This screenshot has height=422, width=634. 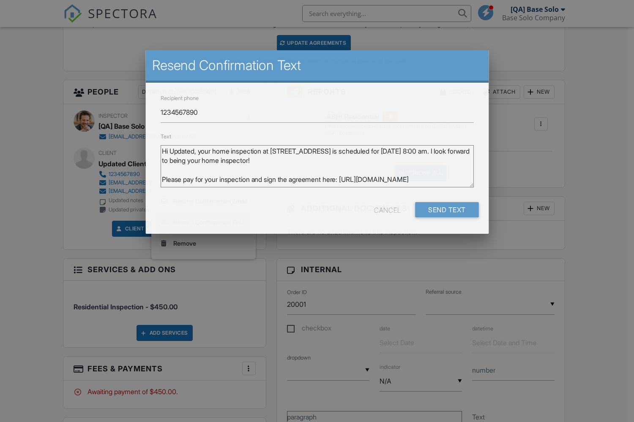 I want to click on label: Text, so click(x=166, y=136).